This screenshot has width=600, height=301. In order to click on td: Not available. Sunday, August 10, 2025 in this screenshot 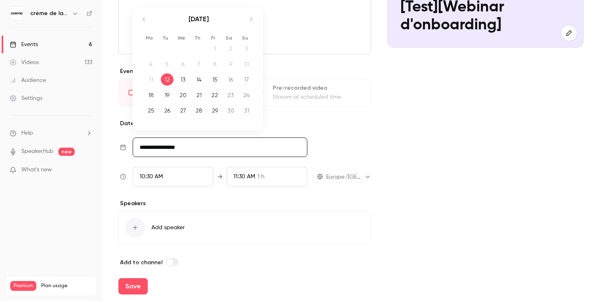, I will do `click(246, 64)`.